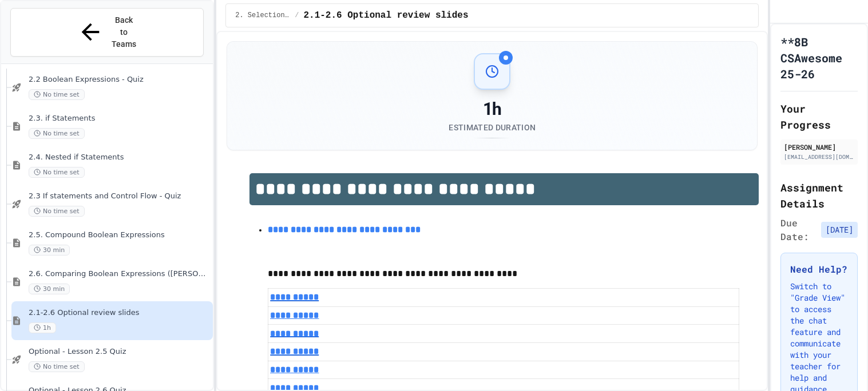 The height and width of the screenshot is (391, 868). I want to click on h1: **8B CSAwesome 25-26, so click(818, 57).